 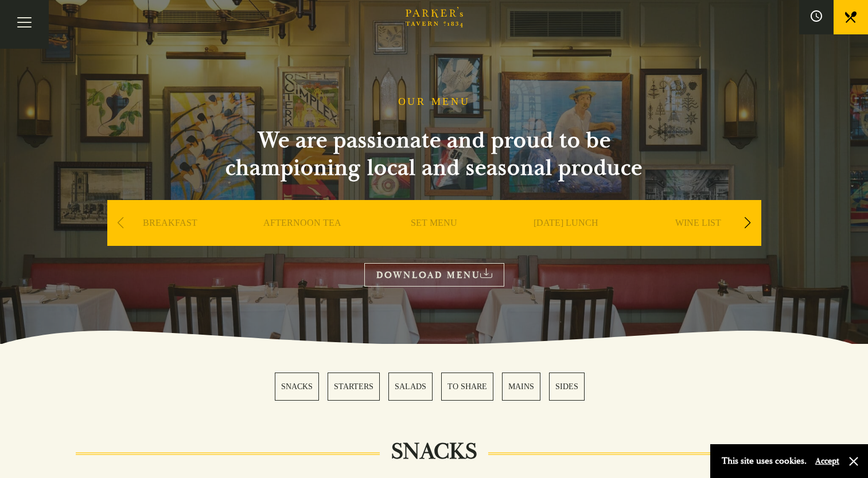 I want to click on div: 1 / 9, so click(x=170, y=240).